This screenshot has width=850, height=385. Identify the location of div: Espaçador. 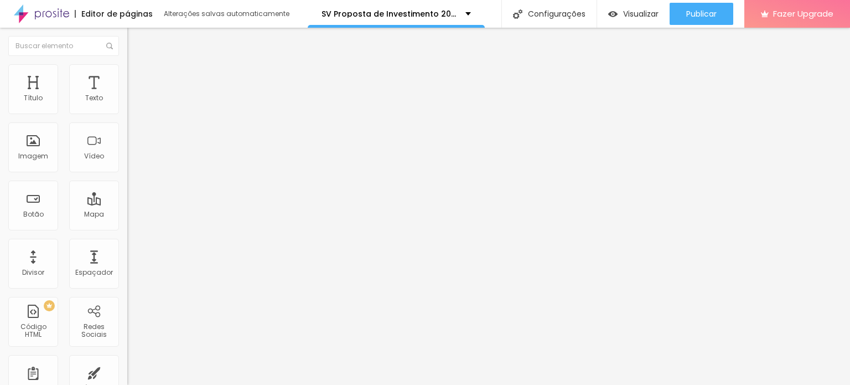
(94, 272).